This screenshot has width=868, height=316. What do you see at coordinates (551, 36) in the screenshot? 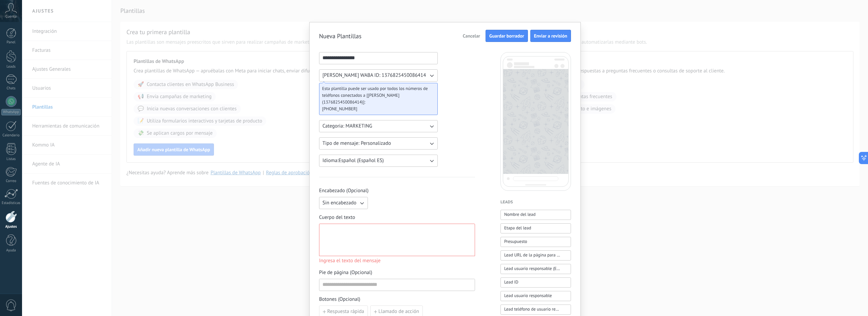
I see `span: Enviar a revisión` at bounding box center [551, 36].